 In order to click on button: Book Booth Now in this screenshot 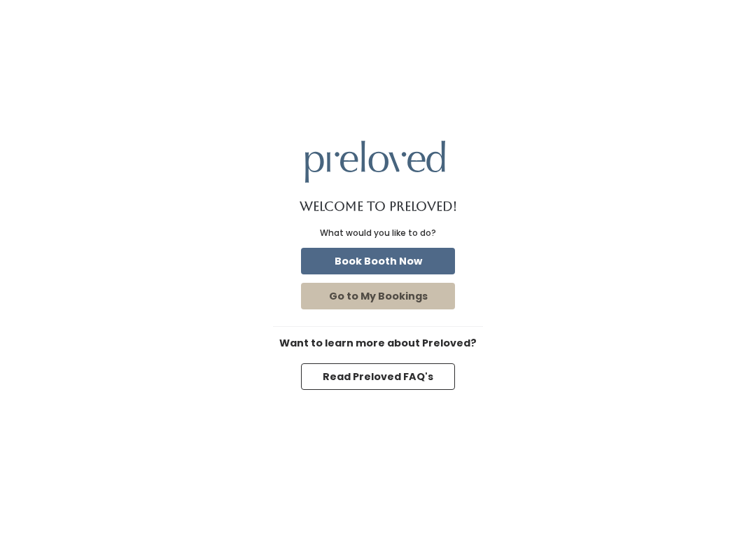, I will do `click(378, 261)`.